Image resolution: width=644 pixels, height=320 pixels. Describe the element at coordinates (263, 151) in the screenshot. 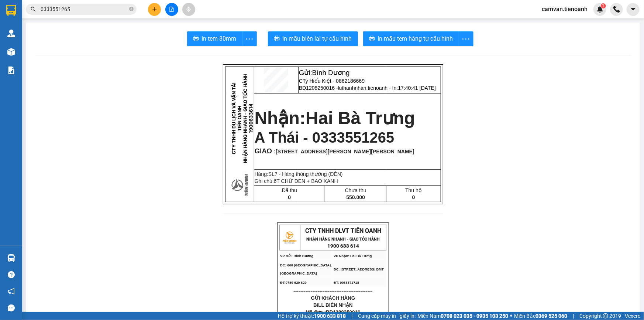

I see `span: GIAO` at that location.